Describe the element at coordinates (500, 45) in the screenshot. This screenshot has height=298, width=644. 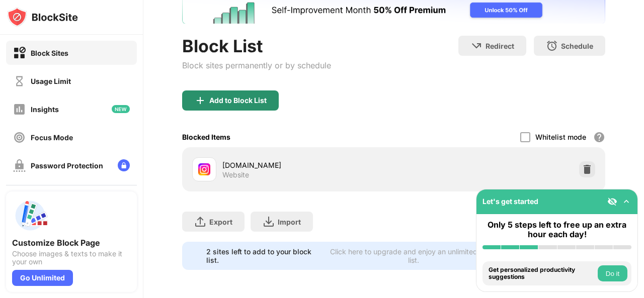
I see `div: Redirect` at that location.